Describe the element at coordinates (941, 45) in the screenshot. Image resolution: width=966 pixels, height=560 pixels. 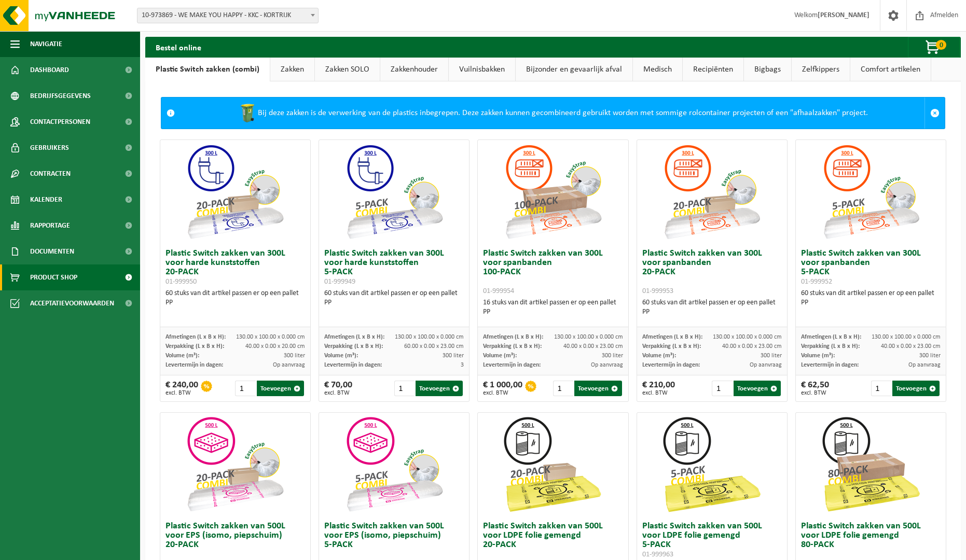
I see `span: 0` at that location.